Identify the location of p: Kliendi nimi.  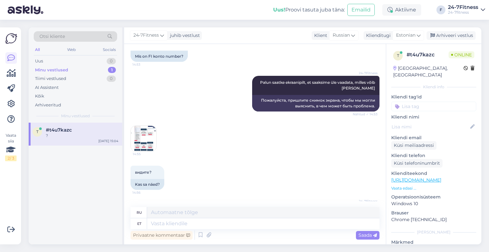
(434, 117).